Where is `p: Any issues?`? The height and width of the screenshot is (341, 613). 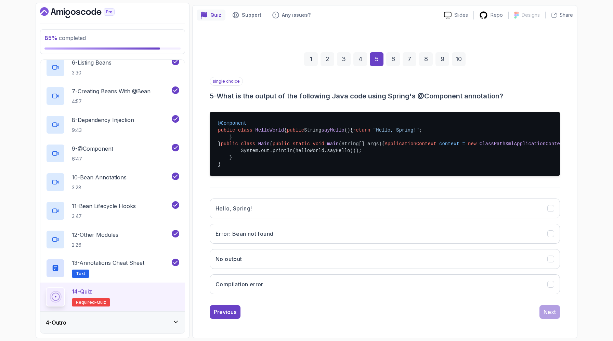
p: Any issues? is located at coordinates (296, 15).